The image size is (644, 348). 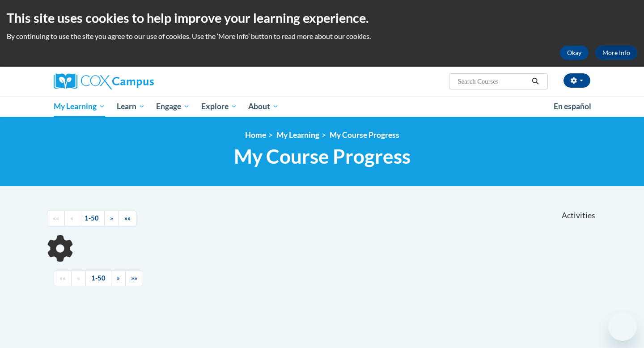 What do you see at coordinates (578, 216) in the screenshot?
I see `span: Activities` at bounding box center [578, 216].